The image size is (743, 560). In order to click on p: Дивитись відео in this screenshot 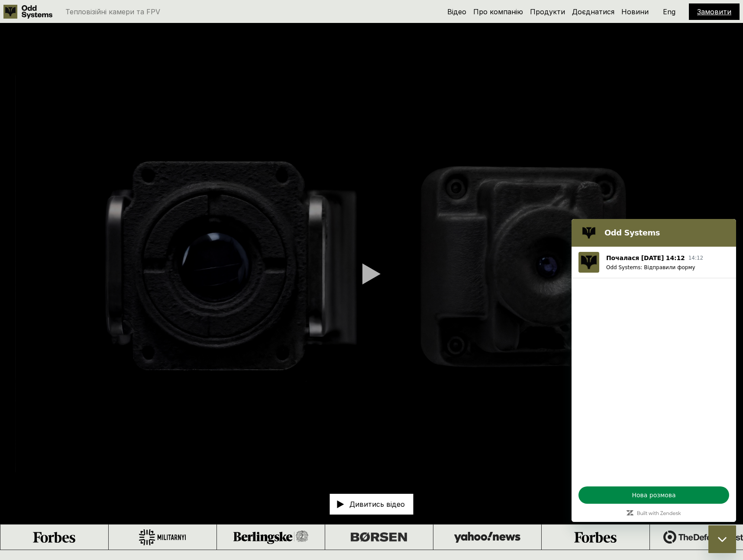, I will do `click(378, 504)`.